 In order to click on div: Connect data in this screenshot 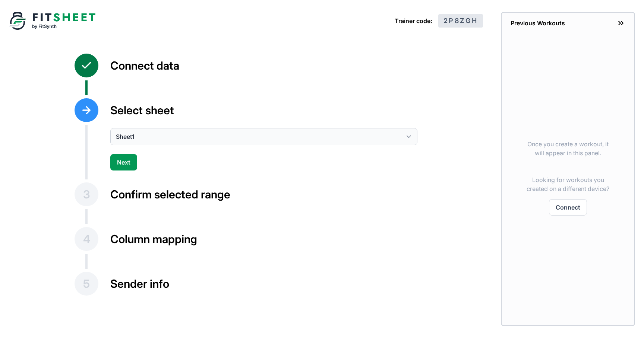, I will do `click(264, 66)`.